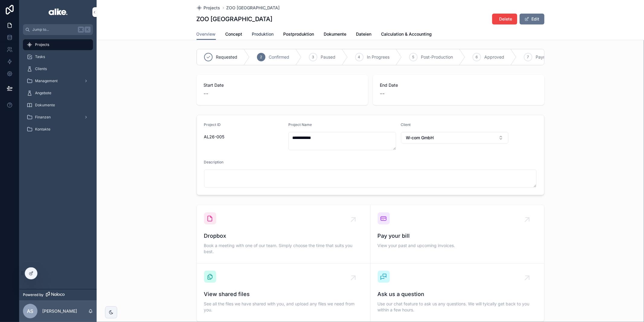 The width and height of the screenshot is (644, 322). I want to click on span: Pay your bill, so click(457, 236).